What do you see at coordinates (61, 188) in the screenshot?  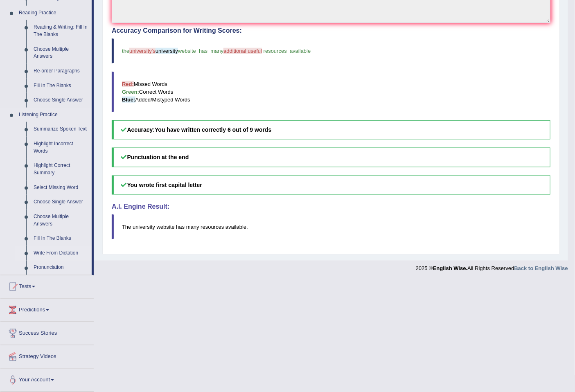 I see `a: Select Missing Word` at bounding box center [61, 188].